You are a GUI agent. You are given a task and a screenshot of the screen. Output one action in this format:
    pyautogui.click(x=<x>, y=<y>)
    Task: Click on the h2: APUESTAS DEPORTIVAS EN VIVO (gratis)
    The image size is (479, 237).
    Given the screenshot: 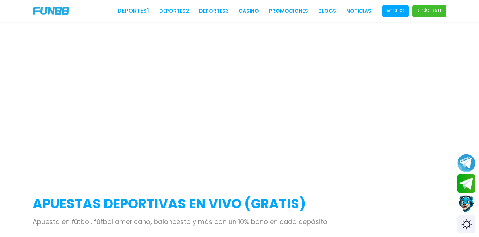 What is the action you would take?
    pyautogui.click(x=239, y=204)
    